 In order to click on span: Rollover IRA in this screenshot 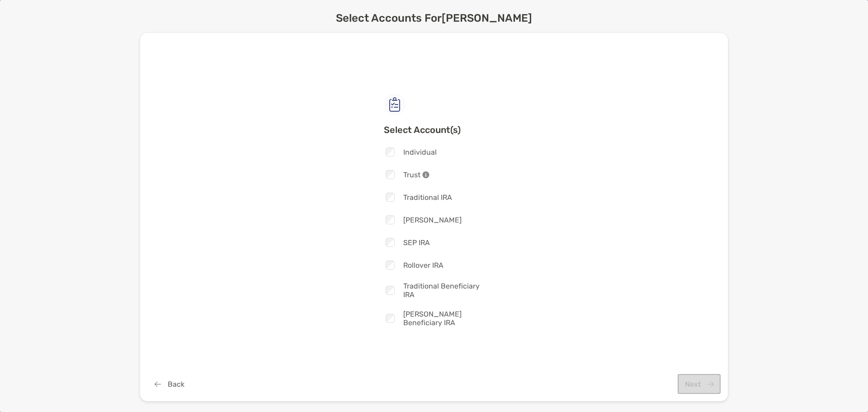, I will do `click(423, 265)`.